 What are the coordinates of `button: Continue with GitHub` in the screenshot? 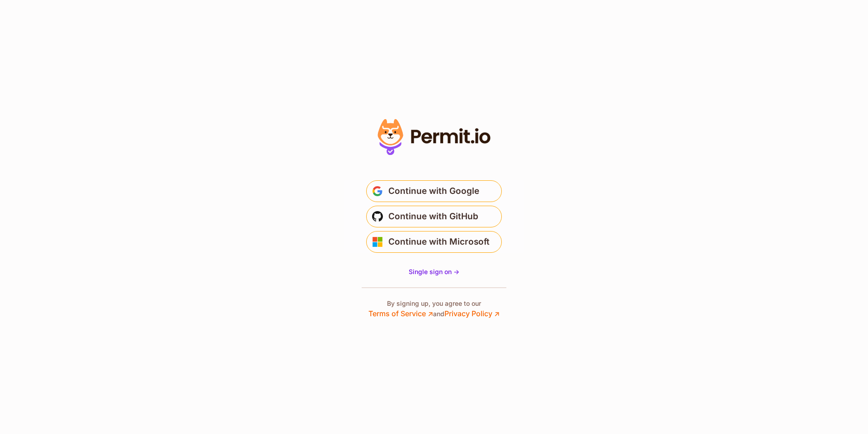 It's located at (434, 216).